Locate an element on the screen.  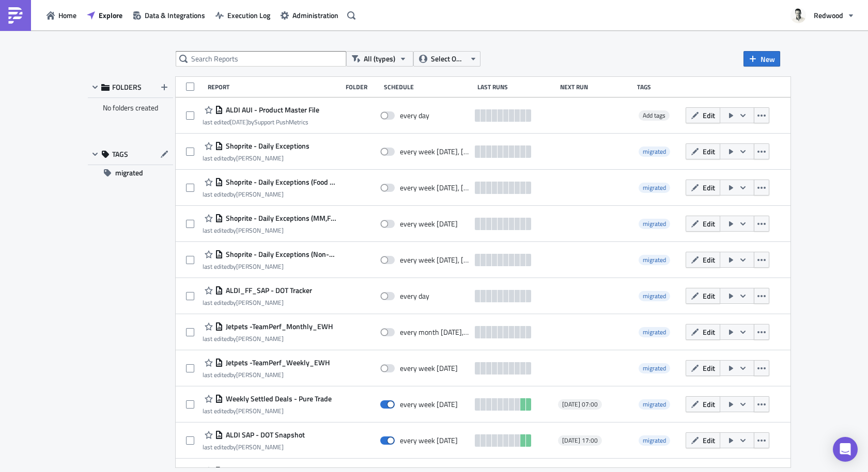
div: every week on Sunday is located at coordinates (428, 440).